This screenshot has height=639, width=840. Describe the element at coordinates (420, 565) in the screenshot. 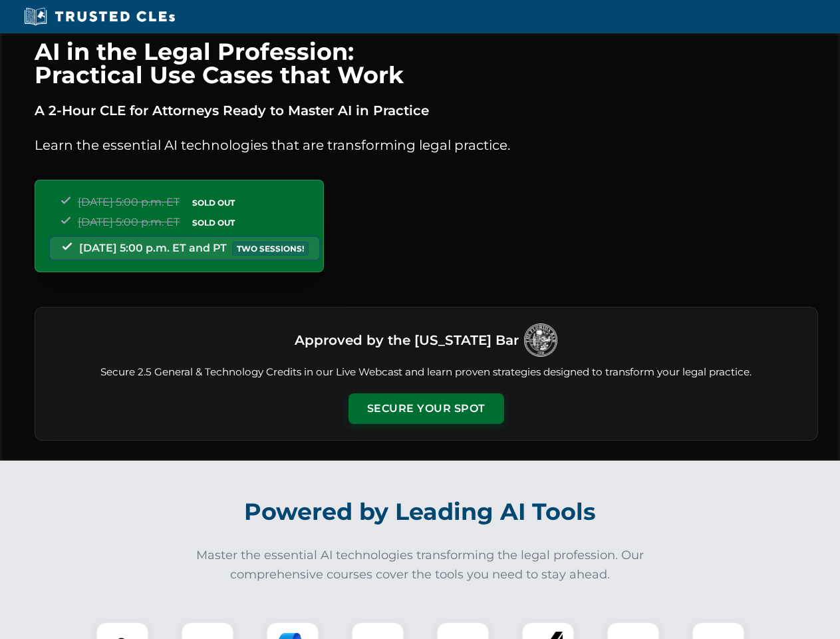

I see `p: Master the essential AI technologies transforming the legal profession. Our comprehensive courses...` at that location.